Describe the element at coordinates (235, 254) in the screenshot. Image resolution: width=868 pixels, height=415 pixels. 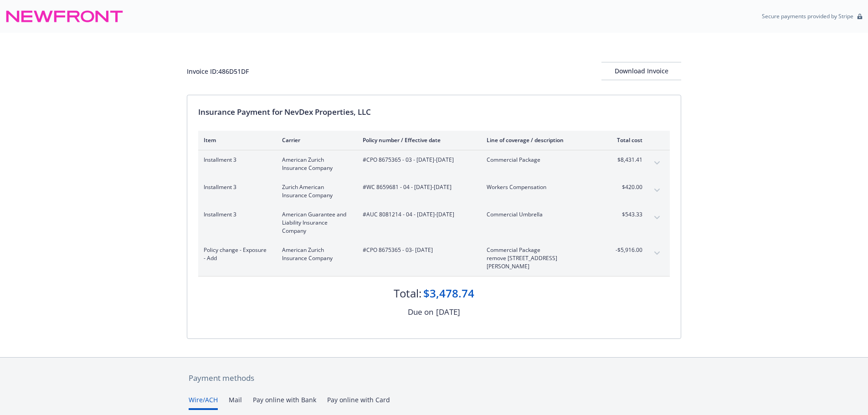
I see `span: Policy change - Exposure - Add` at that location.